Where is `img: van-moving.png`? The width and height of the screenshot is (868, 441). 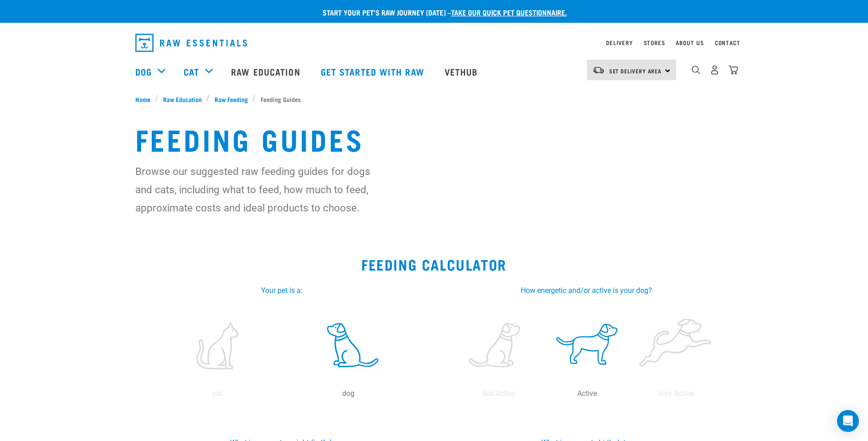 img: van-moving.png is located at coordinates (598, 70).